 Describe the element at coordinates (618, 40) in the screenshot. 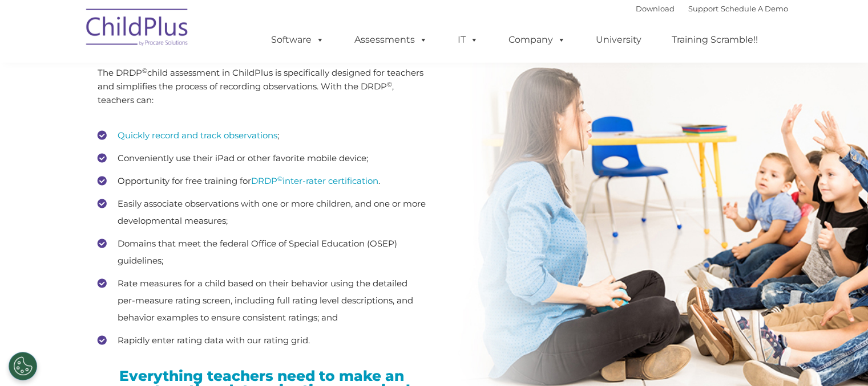

I see `a: University` at that location.